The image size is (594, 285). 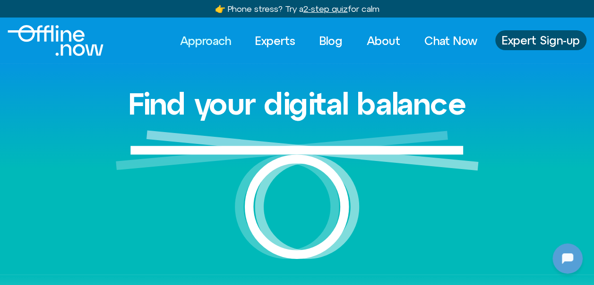 What do you see at coordinates (275, 41) in the screenshot?
I see `a: Experts` at bounding box center [275, 41].